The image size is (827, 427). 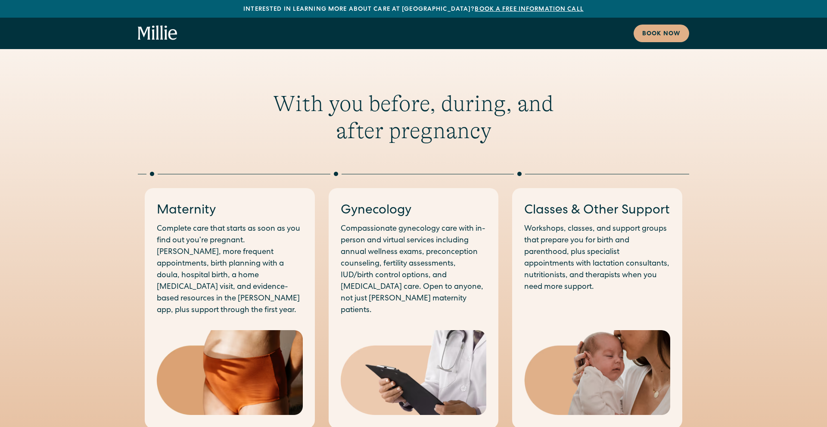 What do you see at coordinates (661, 33) in the screenshot?
I see `a: Book now` at bounding box center [661, 33].